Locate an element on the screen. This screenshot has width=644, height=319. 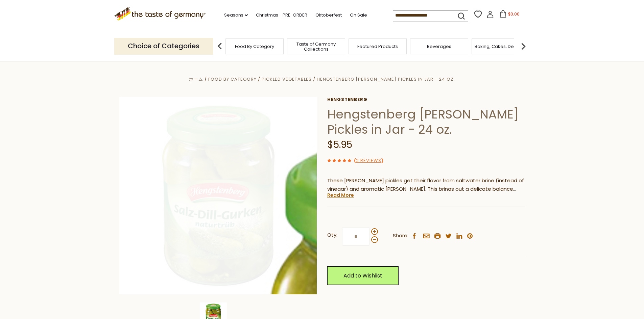
a: On Sale is located at coordinates (359, 15).